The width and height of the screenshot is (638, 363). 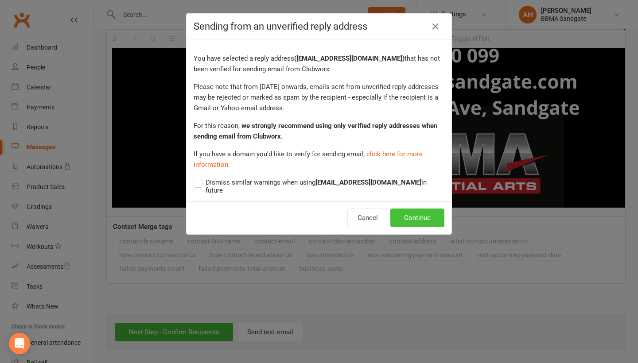 What do you see at coordinates (367, 218) in the screenshot?
I see `button: Cancel` at bounding box center [367, 218].